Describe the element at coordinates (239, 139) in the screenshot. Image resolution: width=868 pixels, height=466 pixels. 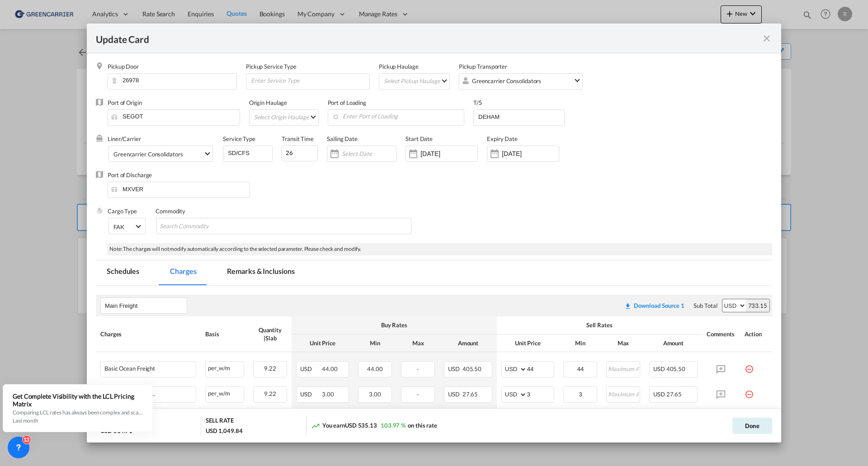
I see `label: Service Type` at that location.